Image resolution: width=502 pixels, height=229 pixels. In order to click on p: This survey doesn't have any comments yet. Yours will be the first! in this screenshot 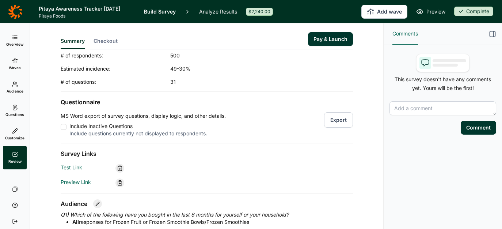, I will do `click(443, 84)`.